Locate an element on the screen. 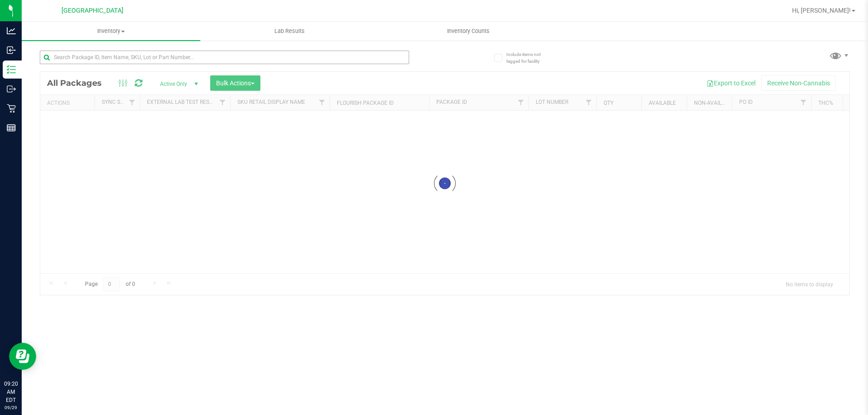  p: 09/29 is located at coordinates (11, 407).